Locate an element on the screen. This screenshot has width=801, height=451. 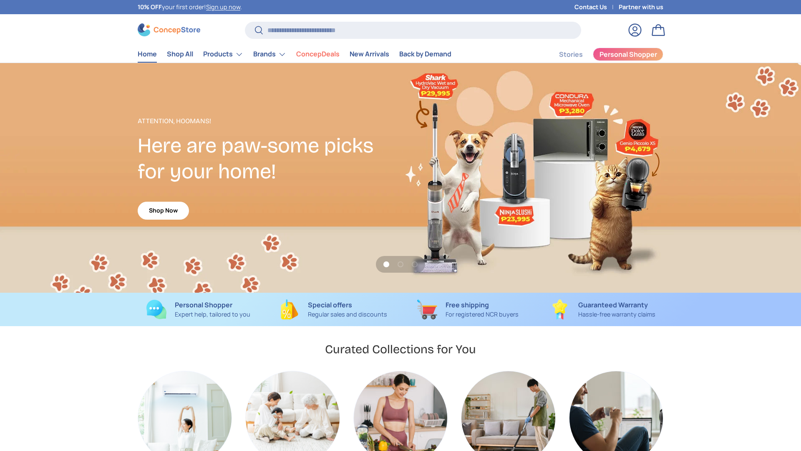
a: Products is located at coordinates (223, 54).